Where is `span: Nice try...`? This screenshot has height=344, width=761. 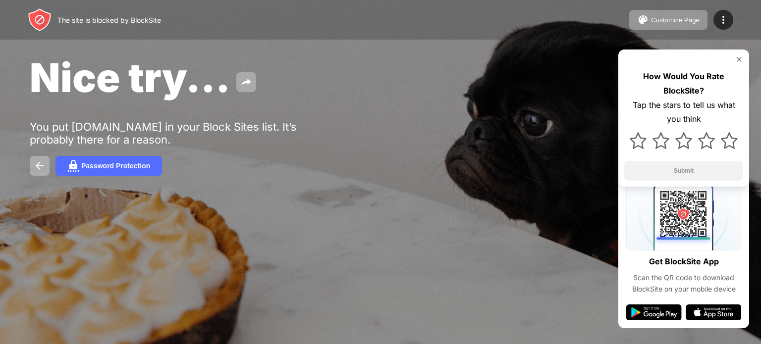
span: Nice try... is located at coordinates (130, 77).